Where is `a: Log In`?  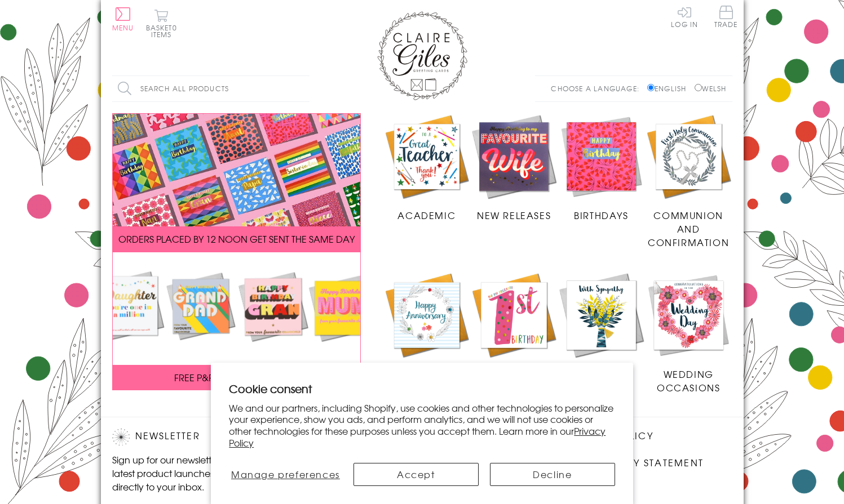
a: Log In is located at coordinates (684, 16).